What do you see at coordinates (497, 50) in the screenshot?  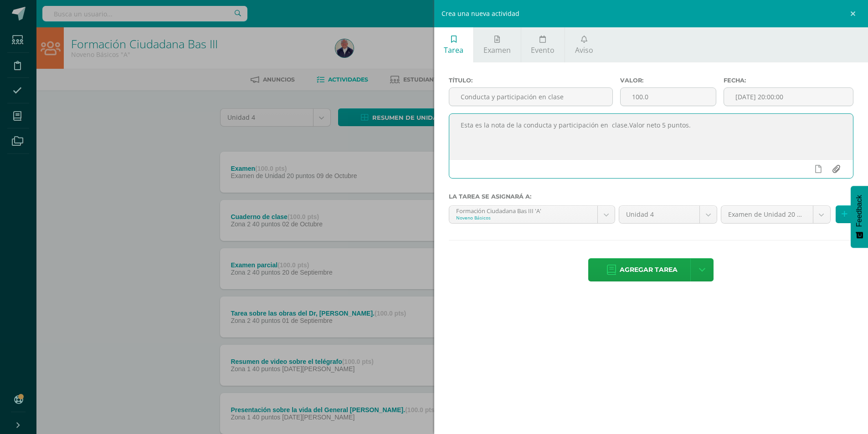 I see `span: Examen` at bounding box center [497, 50].